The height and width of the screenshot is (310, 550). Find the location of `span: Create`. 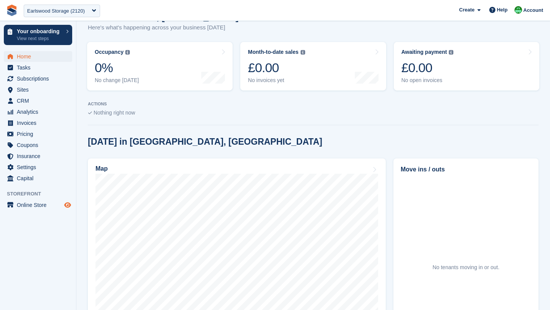

span: Create is located at coordinates (467, 10).